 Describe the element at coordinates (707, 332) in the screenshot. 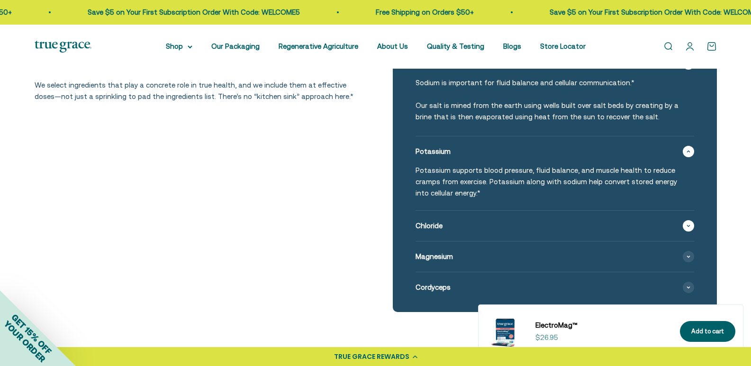

I see `button: Add to cart` at that location.